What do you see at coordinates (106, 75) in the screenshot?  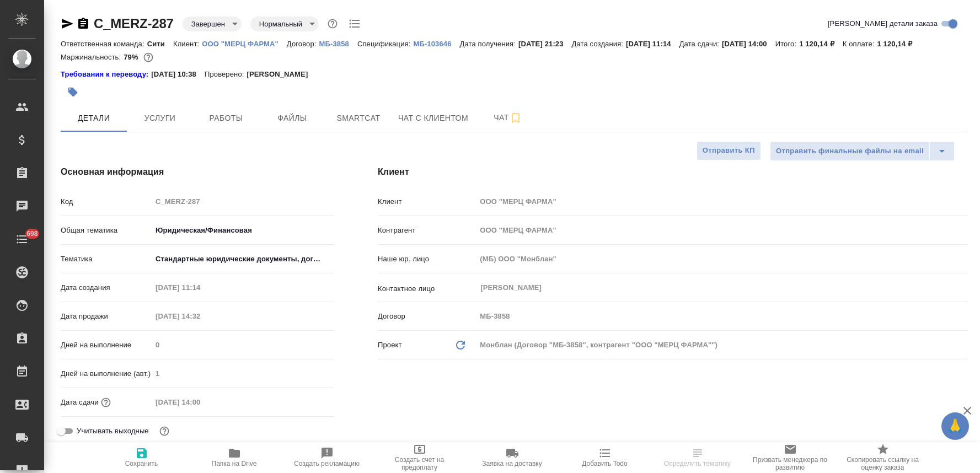 I see `a: Требования к переводу:` at bounding box center [106, 75].